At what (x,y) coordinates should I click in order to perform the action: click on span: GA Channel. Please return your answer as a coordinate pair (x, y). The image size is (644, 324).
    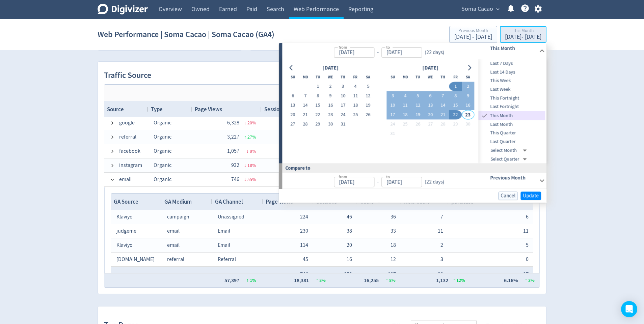
    Looking at the image, I should click on (229, 202).